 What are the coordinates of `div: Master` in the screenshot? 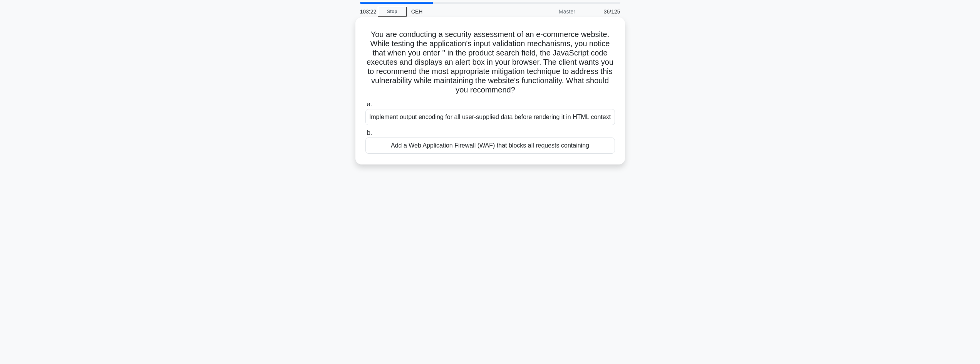 It's located at (546, 11).